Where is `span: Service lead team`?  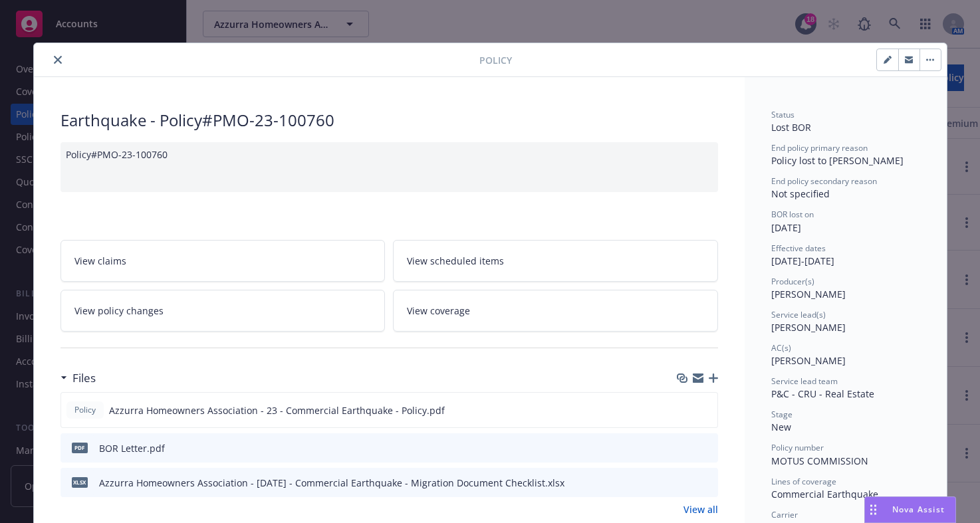
span: Service lead team is located at coordinates (805, 381).